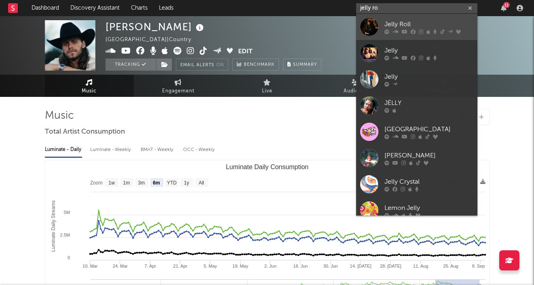  Describe the element at coordinates (300, 266) in the screenshot. I see `text: 16. Jun` at that location.